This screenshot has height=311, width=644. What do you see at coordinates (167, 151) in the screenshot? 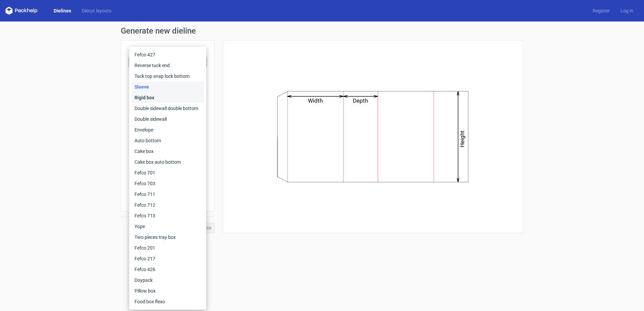
I see `div: Cake box` at bounding box center [167, 151].